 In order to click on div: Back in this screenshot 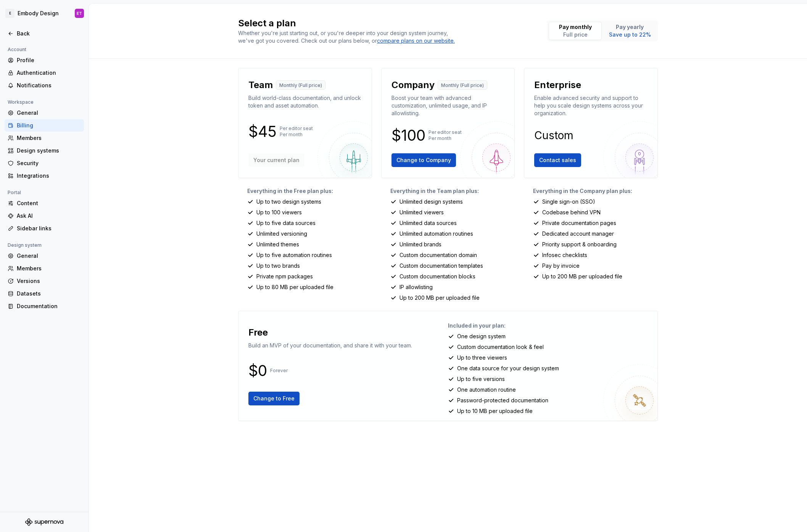, I will do `click(49, 34)`.